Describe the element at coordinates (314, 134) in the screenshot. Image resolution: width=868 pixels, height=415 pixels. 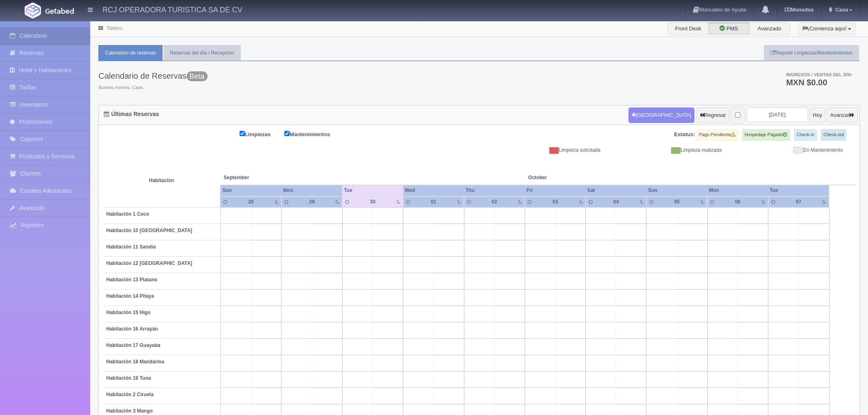
I see `label: Mantenimientos` at that location.